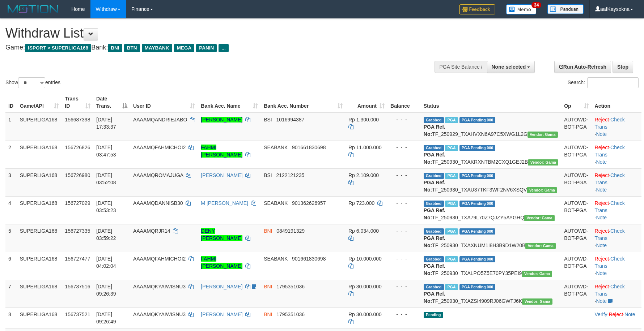 The image size is (644, 331). What do you see at coordinates (77, 102) in the screenshot?
I see `th: Trans ID: activate to sort column ascending` at bounding box center [77, 102].